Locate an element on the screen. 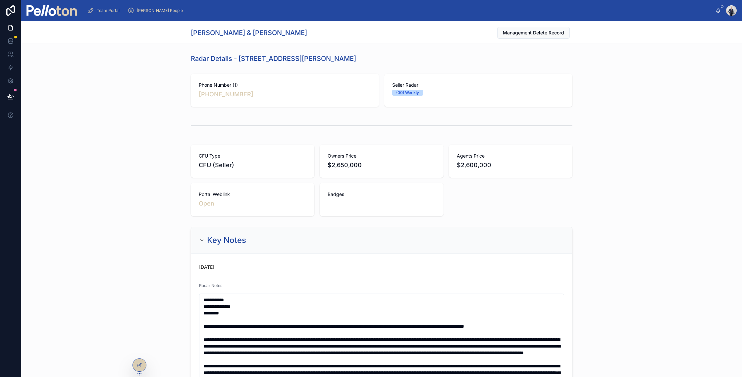  span: $2,600,000 is located at coordinates (510, 165).